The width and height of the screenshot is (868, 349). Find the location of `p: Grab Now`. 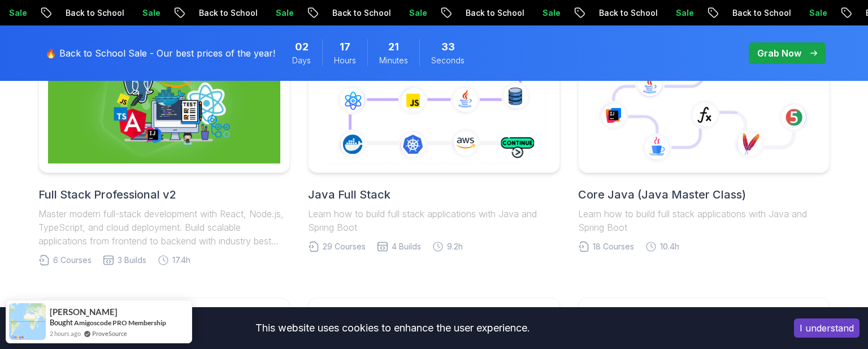

p: Grab Now is located at coordinates (779, 53).